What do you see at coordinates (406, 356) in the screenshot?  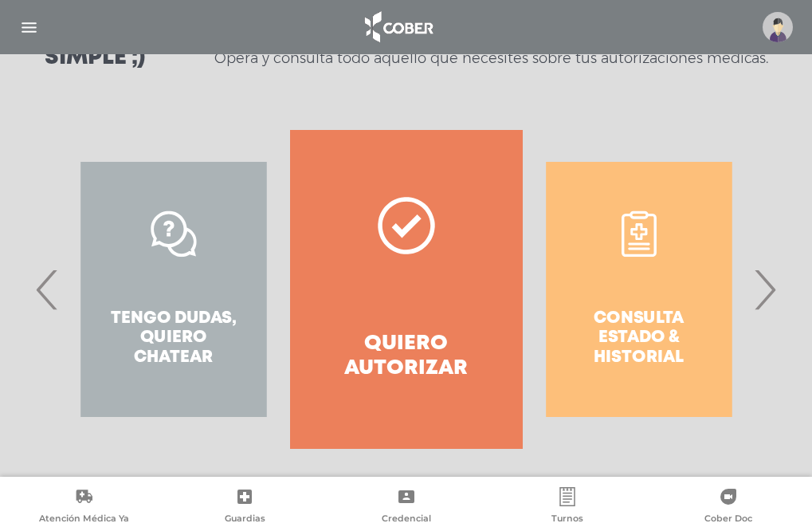 I see `h4: Quiero autorizar` at bounding box center [406, 356].